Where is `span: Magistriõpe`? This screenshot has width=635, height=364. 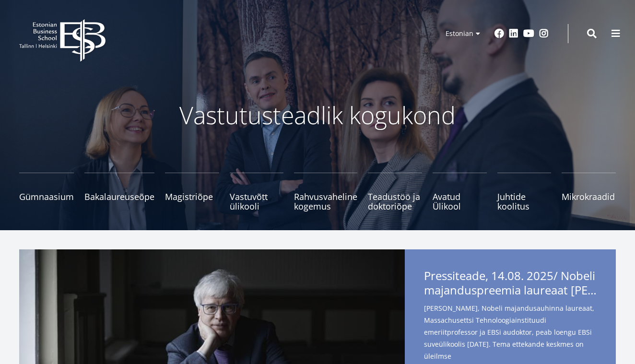
span: Magistriõpe is located at coordinates (192, 197).